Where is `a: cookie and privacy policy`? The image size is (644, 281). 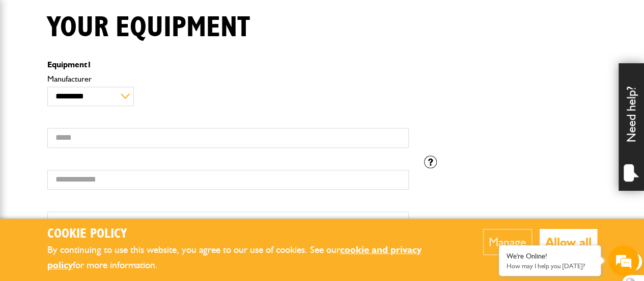
a: cookie and privacy policy is located at coordinates (234, 258).